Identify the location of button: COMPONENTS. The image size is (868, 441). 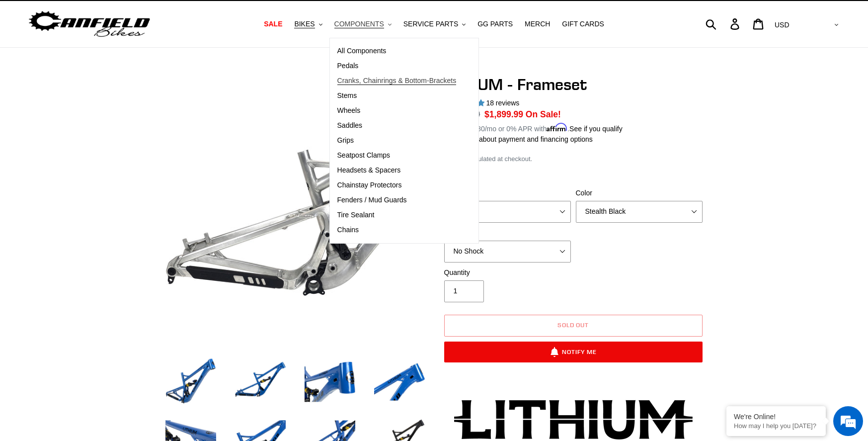
(363, 24).